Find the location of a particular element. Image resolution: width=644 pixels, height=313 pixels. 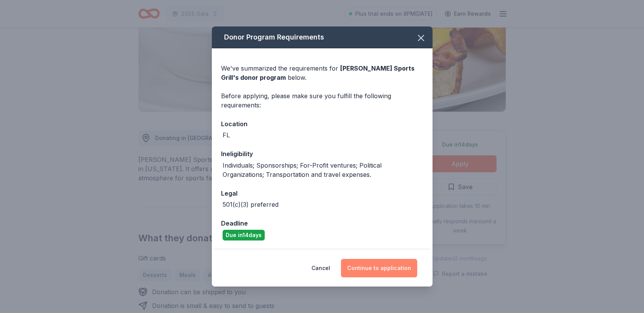

div: 501(c)(3) preferred is located at coordinates (251, 205).